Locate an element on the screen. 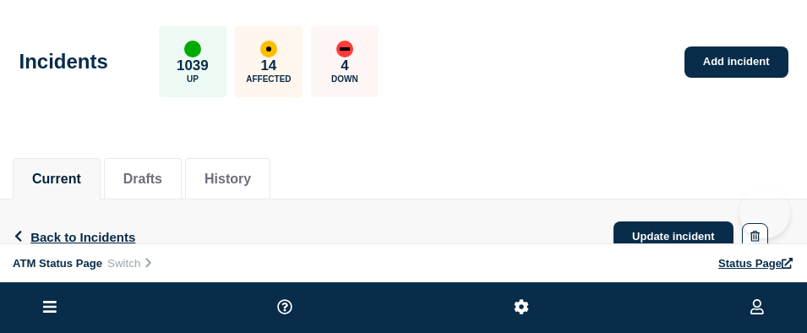 The height and width of the screenshot is (333, 807). p: Down is located at coordinates (345, 79).